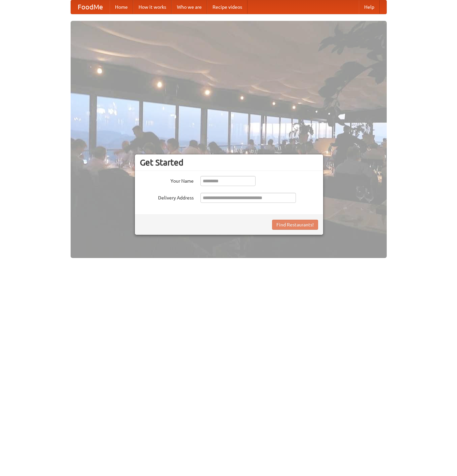 This screenshot has height=476, width=457. I want to click on a: How it works, so click(152, 7).